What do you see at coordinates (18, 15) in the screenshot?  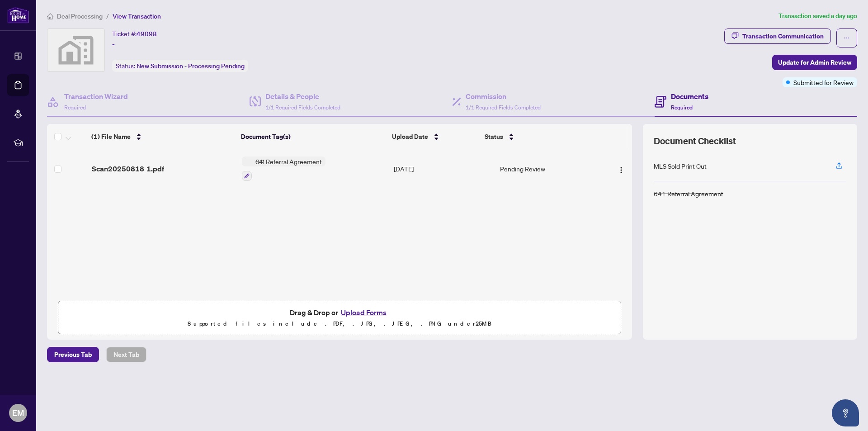 I see `img: logo` at bounding box center [18, 15].